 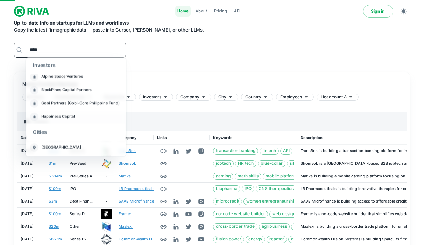 What do you see at coordinates (55, 176) in the screenshot?
I see `a: $3.14m` at bounding box center [55, 176].